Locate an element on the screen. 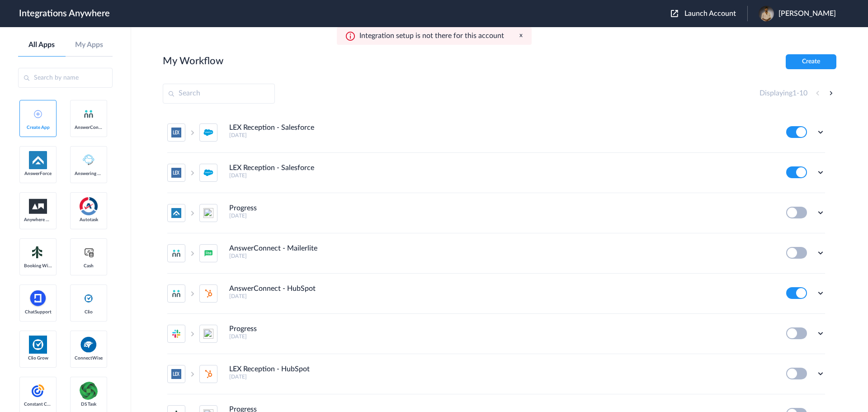 Image resolution: width=868 pixels, height=412 pixels. img: chatsupport-icon.svg is located at coordinates (38, 299).